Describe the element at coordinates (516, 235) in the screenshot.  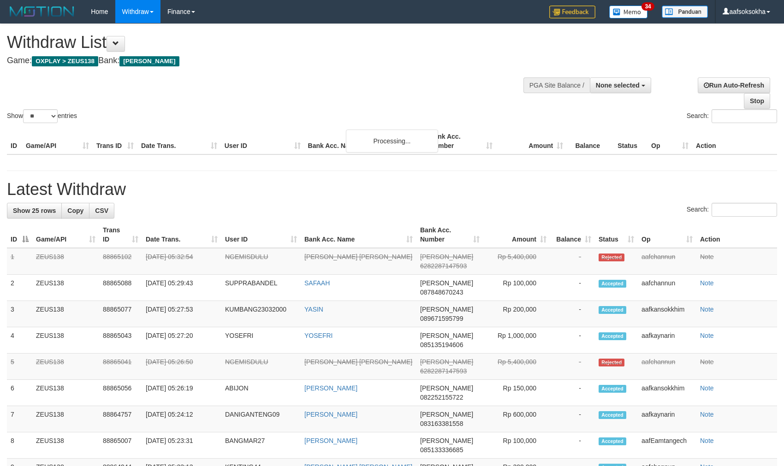
I see `th: Amount: activate to sort column ascending` at that location.